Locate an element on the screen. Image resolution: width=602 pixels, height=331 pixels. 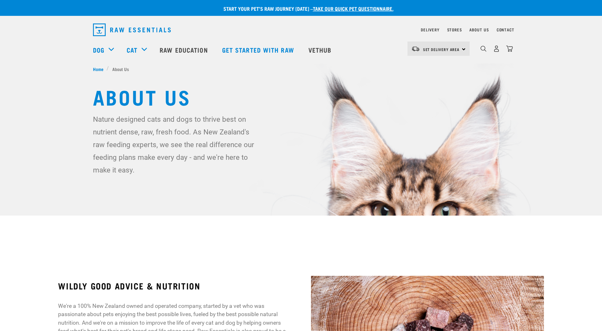
img: home-icon-1@2x.png is located at coordinates (483, 49).